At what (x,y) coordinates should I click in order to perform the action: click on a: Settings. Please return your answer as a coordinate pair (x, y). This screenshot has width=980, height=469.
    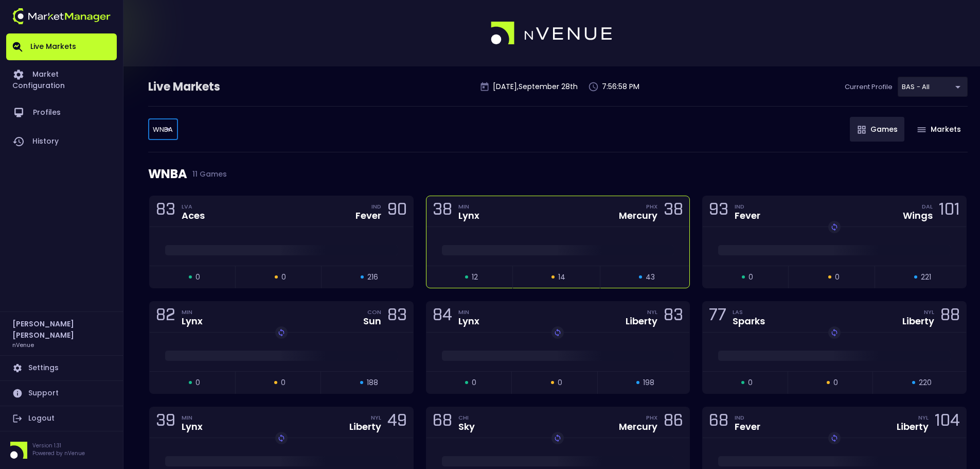
    Looking at the image, I should click on (61, 368).